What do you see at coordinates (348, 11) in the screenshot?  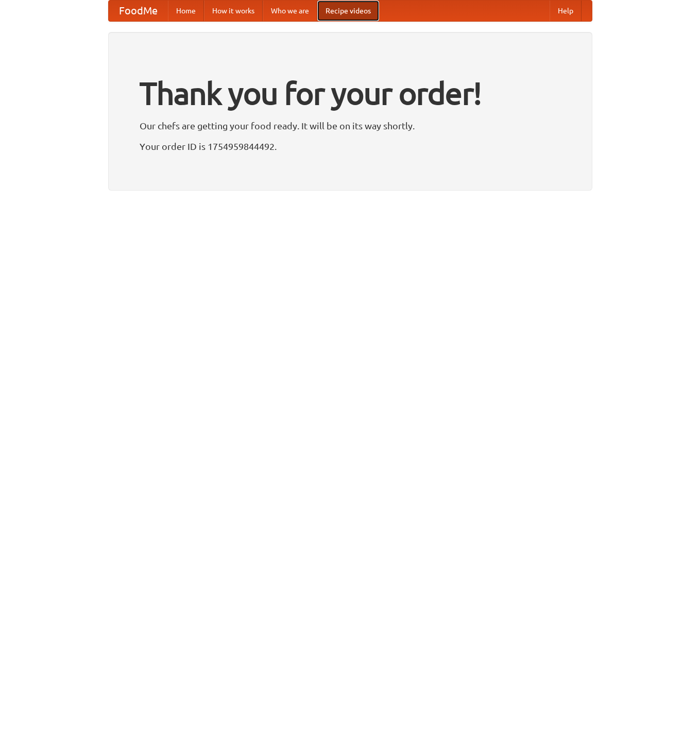 I see `a: Recipe videos` at bounding box center [348, 11].